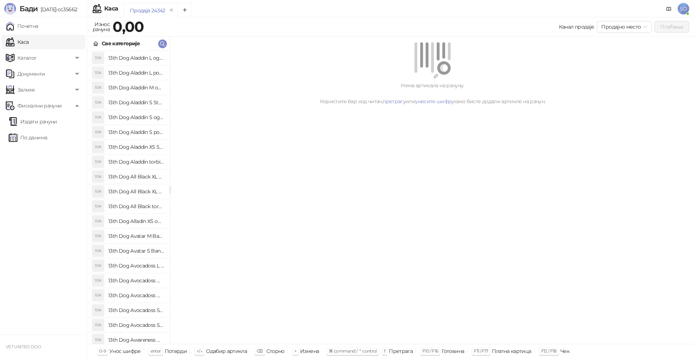 The width and height of the screenshot is (695, 358). Describe the element at coordinates (27, 58) in the screenshot. I see `span: Каталог` at that location.